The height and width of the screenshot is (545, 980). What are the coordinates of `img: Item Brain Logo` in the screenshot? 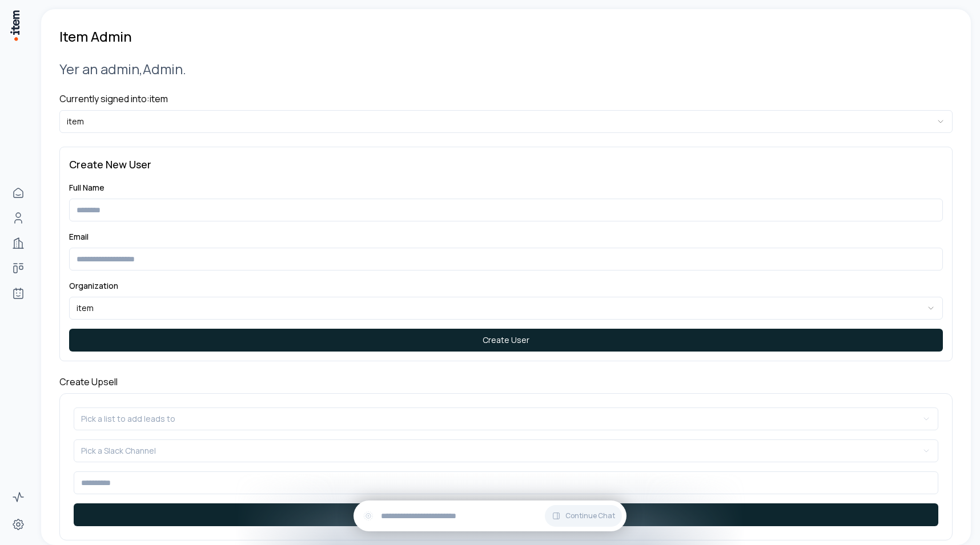 It's located at (15, 25).